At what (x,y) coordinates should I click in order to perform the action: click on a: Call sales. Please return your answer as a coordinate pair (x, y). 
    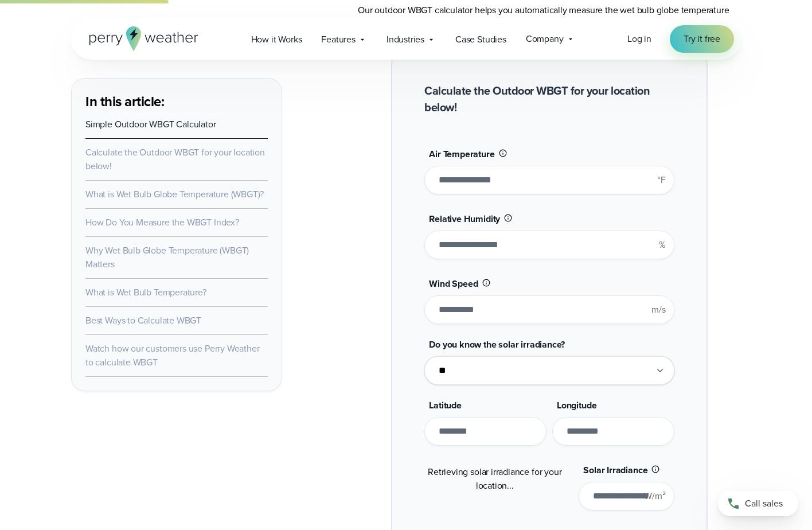
    Looking at the image, I should click on (758, 504).